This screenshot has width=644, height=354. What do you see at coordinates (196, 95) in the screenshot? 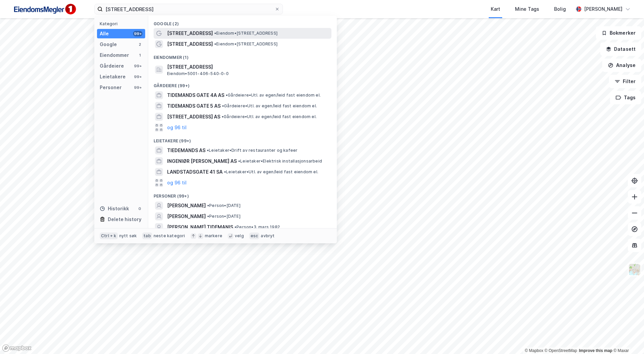
I see `span: TIDEMANDS GATE 4A AS` at bounding box center [196, 95].